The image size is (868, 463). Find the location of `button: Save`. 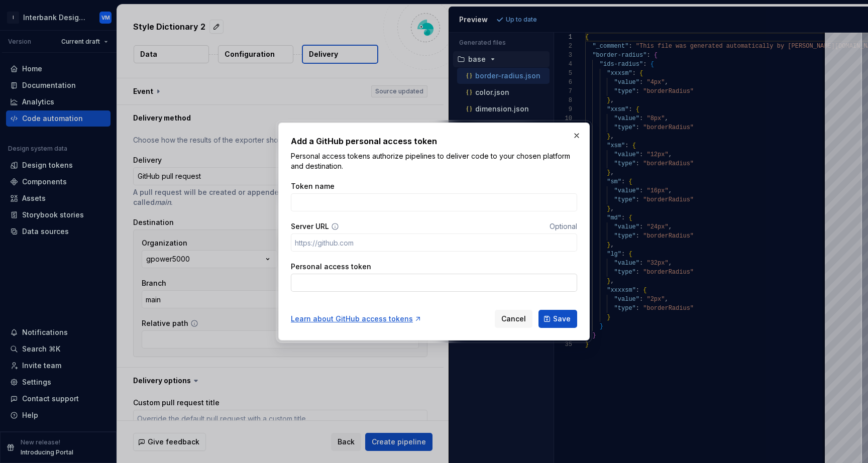

button: Save is located at coordinates (558, 319).